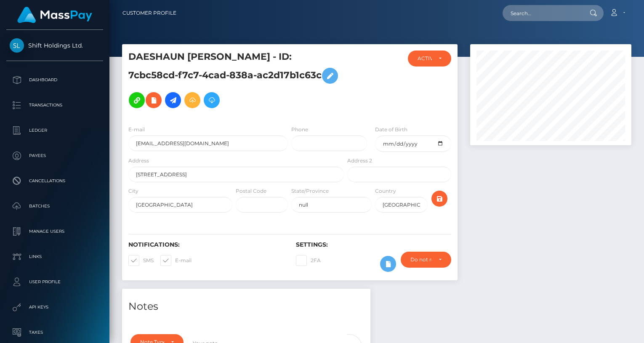 The height and width of the screenshot is (343, 644). Describe the element at coordinates (55, 181) in the screenshot. I see `p: Cancellations` at that location.